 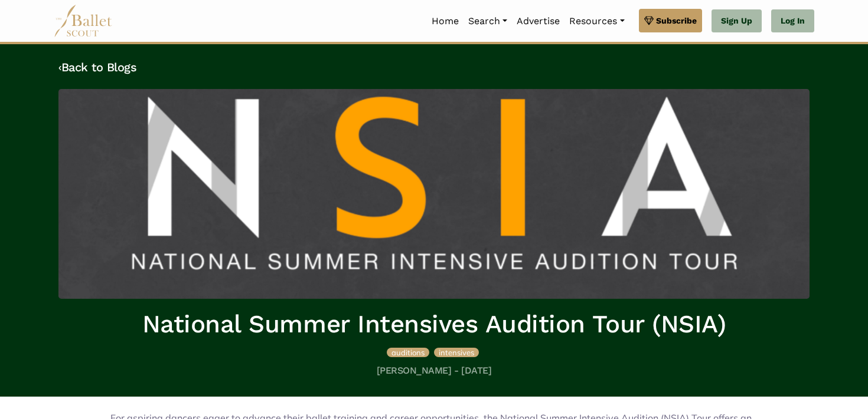 I want to click on a: auditions, so click(x=409, y=352).